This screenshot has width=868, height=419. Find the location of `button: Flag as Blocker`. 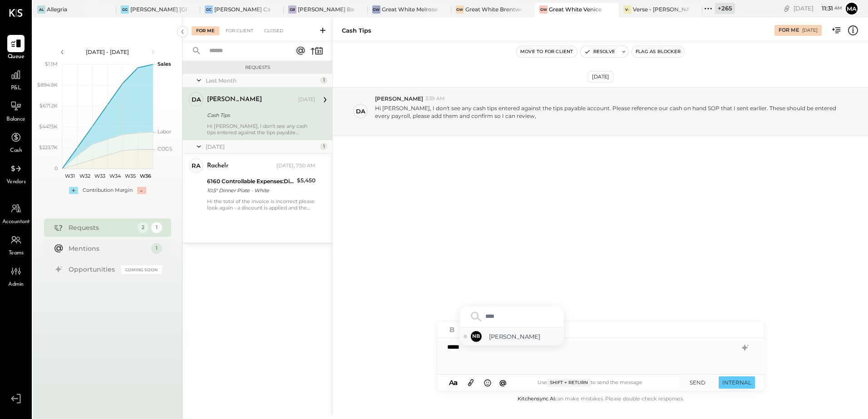

button: Flag as Blocker is located at coordinates (658, 52).